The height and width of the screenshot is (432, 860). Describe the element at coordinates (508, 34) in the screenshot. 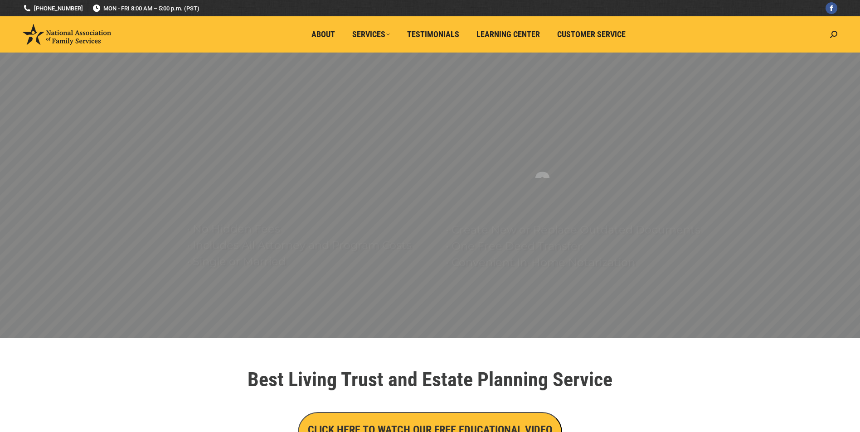

I see `a: Learning Center` at that location.